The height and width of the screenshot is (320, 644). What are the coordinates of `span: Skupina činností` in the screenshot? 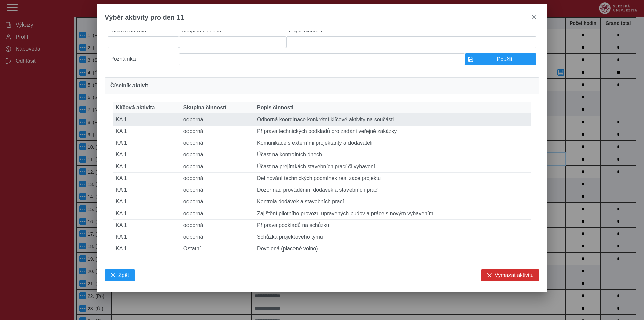 It's located at (205, 108).